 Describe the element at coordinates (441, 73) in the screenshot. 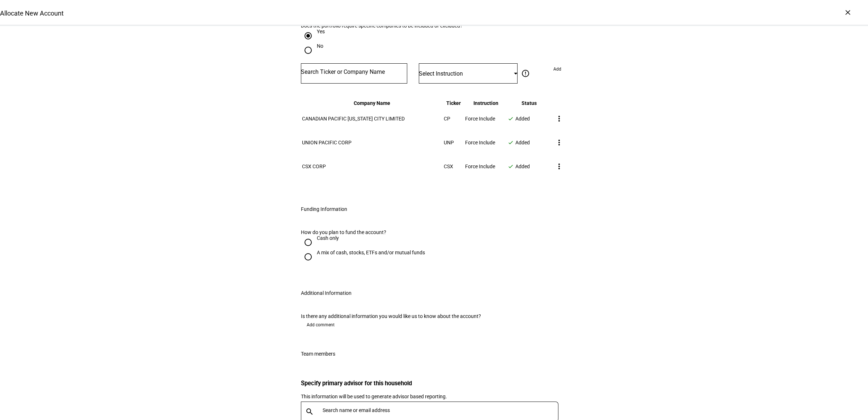

I see `span: Select Instruction` at that location.